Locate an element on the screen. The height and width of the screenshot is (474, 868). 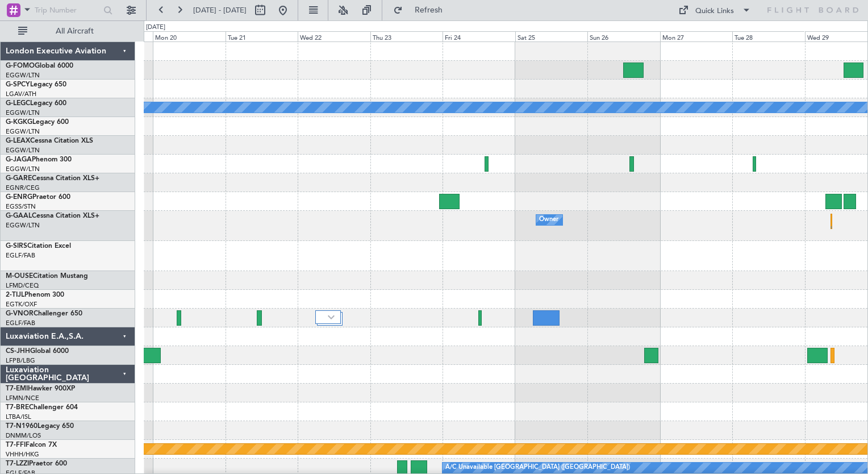
div: Owner is located at coordinates (549, 220).